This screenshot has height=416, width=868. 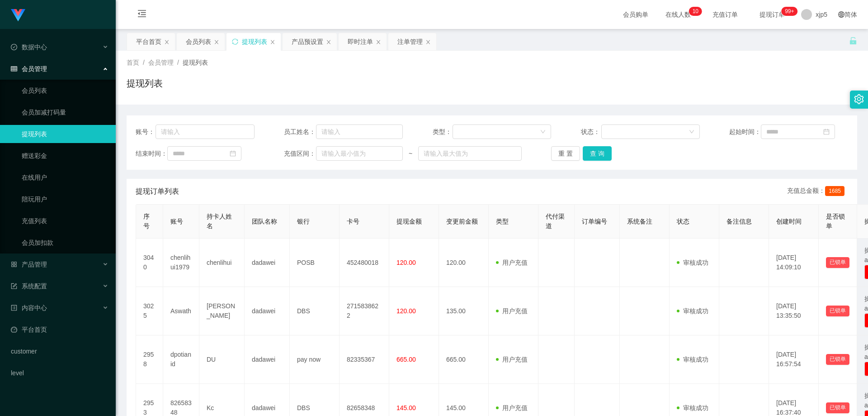 I want to click on a: 在线用户, so click(x=65, y=178).